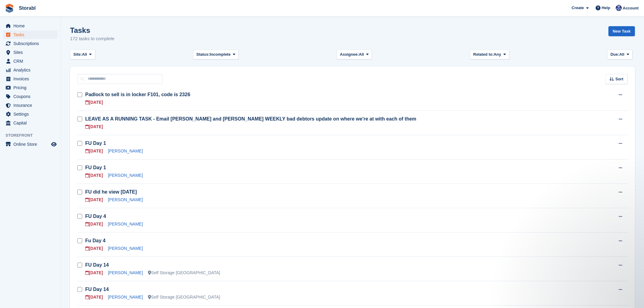 The width and height of the screenshot is (644, 308). I want to click on span: Status:, so click(203, 54).